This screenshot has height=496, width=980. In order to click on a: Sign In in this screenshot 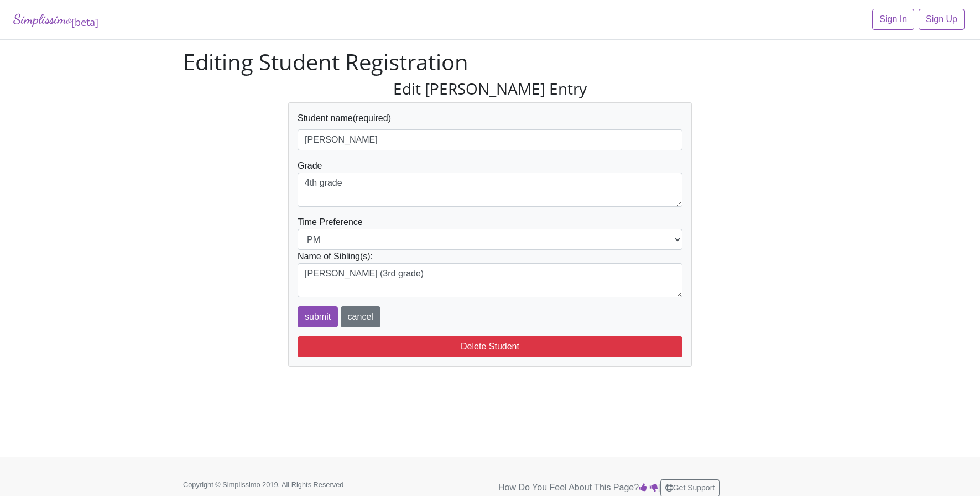, I will do `click(893, 20)`.